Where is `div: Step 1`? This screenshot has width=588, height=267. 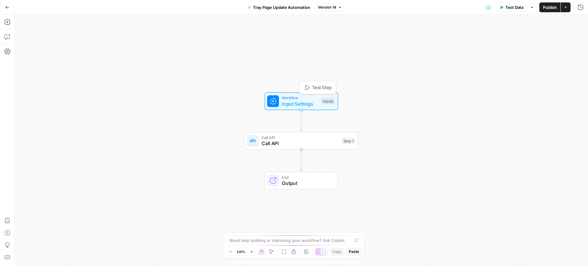 div: Step 1 is located at coordinates (348, 141).